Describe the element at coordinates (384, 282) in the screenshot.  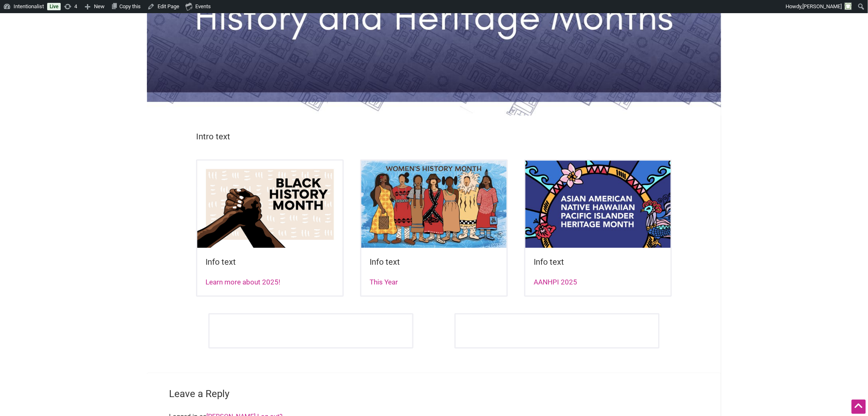
I see `a: This Year` at that location.